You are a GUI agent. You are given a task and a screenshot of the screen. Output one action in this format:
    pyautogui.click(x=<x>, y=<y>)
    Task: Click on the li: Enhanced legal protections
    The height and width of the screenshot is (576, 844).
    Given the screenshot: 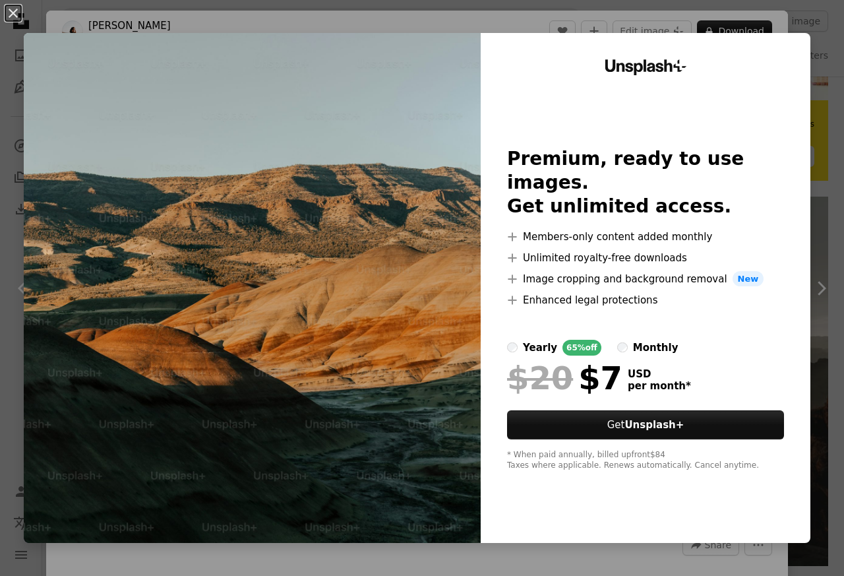 What is the action you would take?
    pyautogui.click(x=646, y=300)
    